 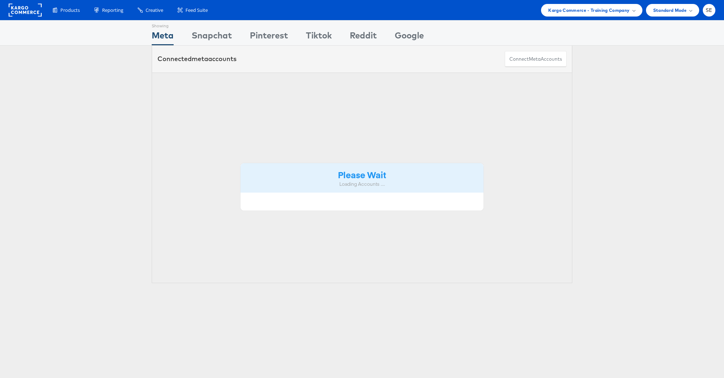 I want to click on div: Connected accounts, so click(x=197, y=59).